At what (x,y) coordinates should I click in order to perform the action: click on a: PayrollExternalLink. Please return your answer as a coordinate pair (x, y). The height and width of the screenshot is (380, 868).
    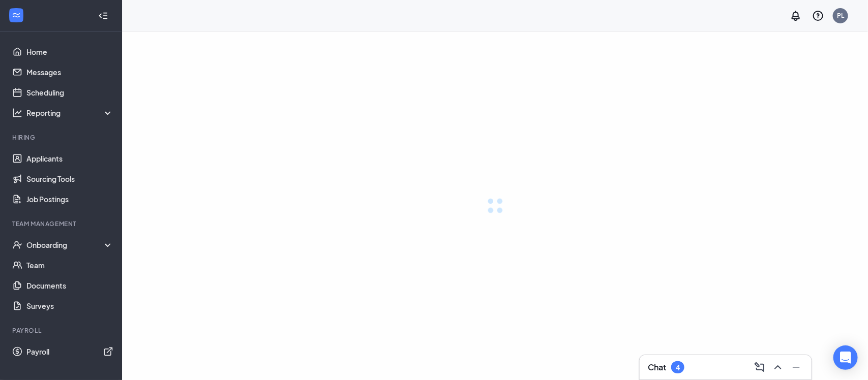
    Looking at the image, I should click on (70, 352).